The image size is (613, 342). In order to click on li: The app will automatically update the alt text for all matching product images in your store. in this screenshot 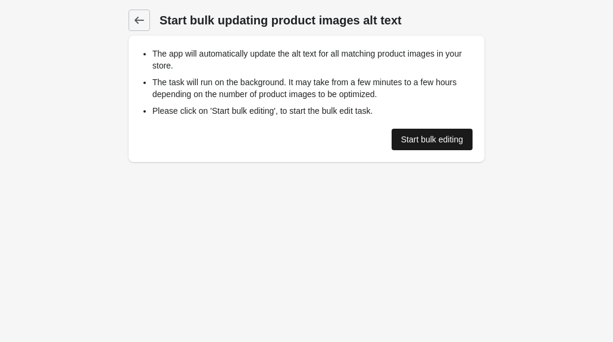, I will do `click(313, 60)`.